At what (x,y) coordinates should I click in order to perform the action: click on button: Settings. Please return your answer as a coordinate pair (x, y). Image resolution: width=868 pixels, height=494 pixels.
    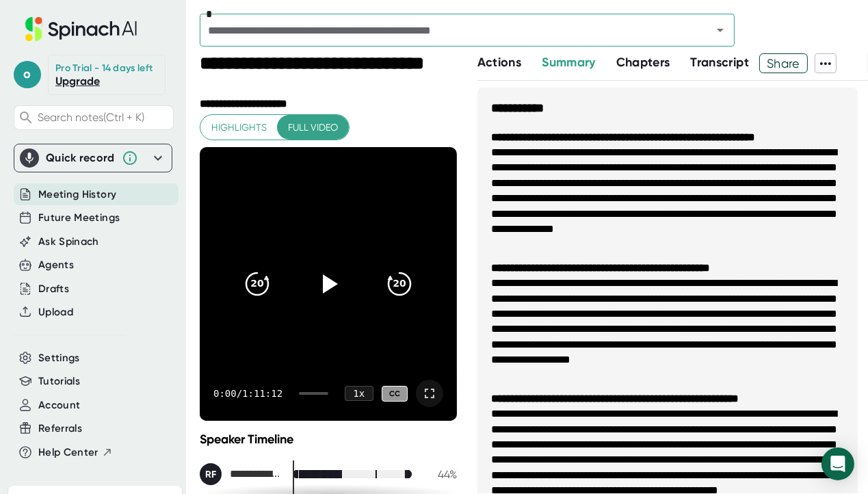
    Looking at the image, I should click on (59, 358).